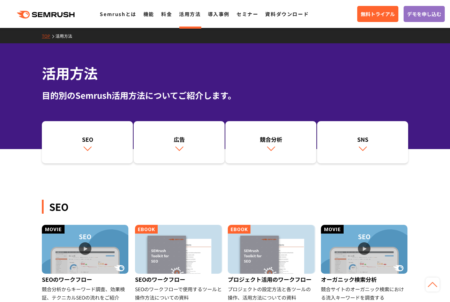 The height and width of the screenshot is (302, 450). I want to click on div: 競合サイトのオーガニック検索における流入キーワードを調査する, so click(364, 293).